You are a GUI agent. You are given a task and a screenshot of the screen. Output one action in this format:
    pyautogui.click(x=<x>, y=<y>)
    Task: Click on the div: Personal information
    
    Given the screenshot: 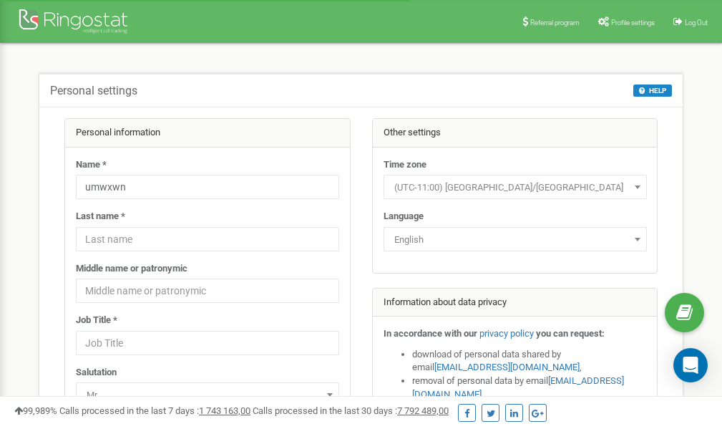 What is the action you would take?
    pyautogui.click(x=208, y=133)
    